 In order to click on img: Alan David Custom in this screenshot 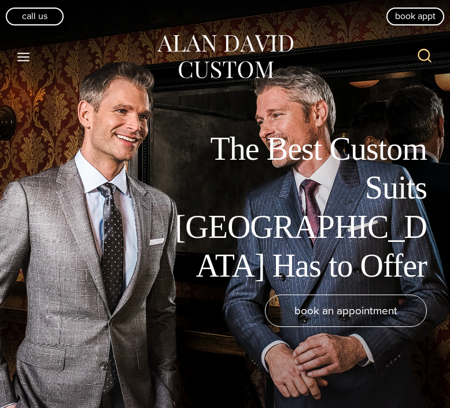, I will do `click(225, 57)`.